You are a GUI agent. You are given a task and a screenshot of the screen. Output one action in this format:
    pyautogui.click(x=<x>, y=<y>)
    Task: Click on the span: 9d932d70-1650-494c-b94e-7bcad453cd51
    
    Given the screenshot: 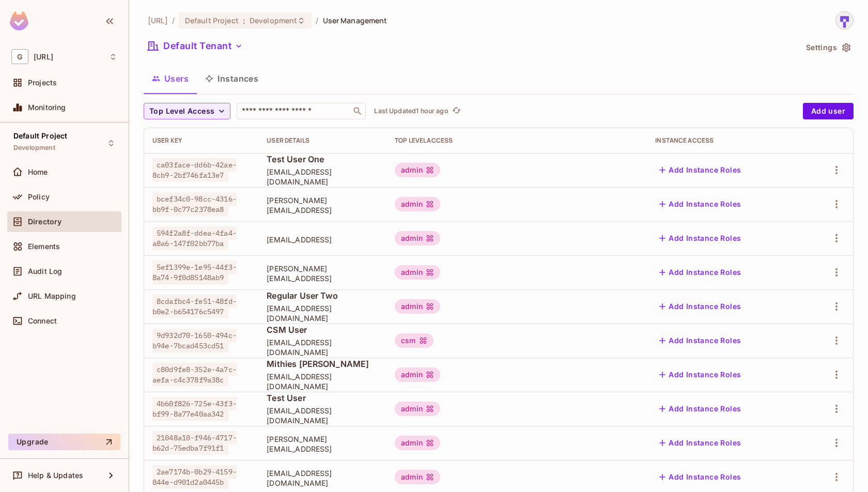 What is the action you would take?
    pyautogui.click(x=194, y=341)
    